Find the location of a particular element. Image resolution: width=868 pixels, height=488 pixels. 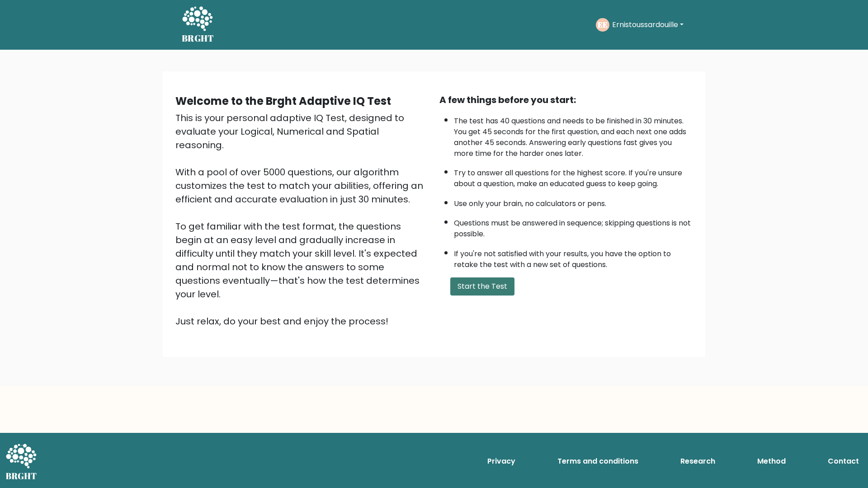

h5: BRGHT is located at coordinates (198, 39).